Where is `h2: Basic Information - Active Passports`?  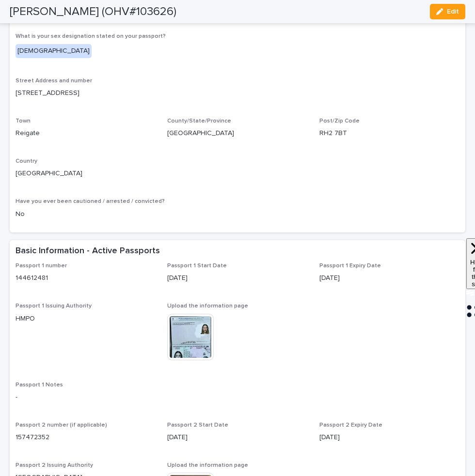
h2: Basic Information - Active Passports is located at coordinates (87, 252).